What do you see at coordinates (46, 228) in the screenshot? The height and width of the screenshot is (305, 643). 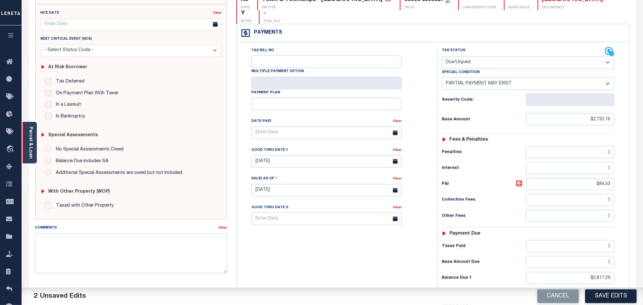 I see `label: Comments` at bounding box center [46, 228].